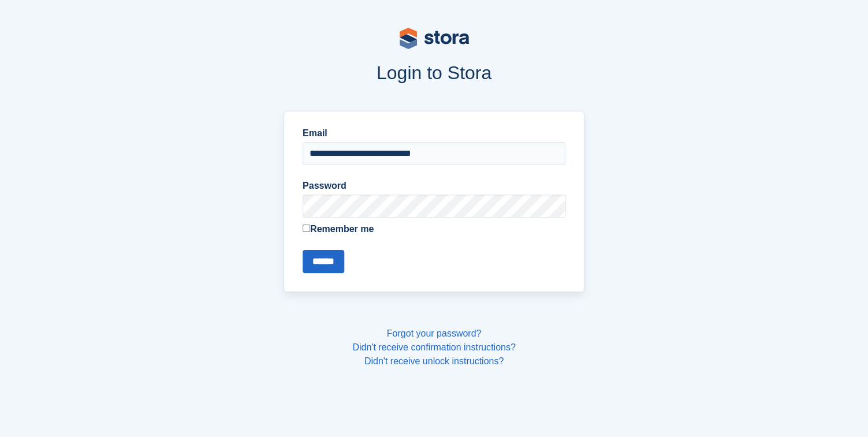  Describe the element at coordinates (434, 333) in the screenshot. I see `a: Forgot your password?` at that location.